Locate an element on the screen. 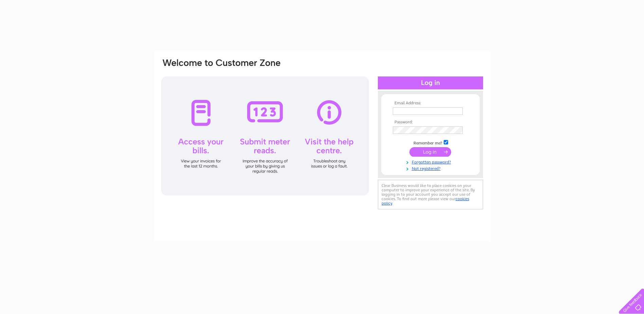 The image size is (644, 314). a: Not registered? is located at coordinates (431, 168).